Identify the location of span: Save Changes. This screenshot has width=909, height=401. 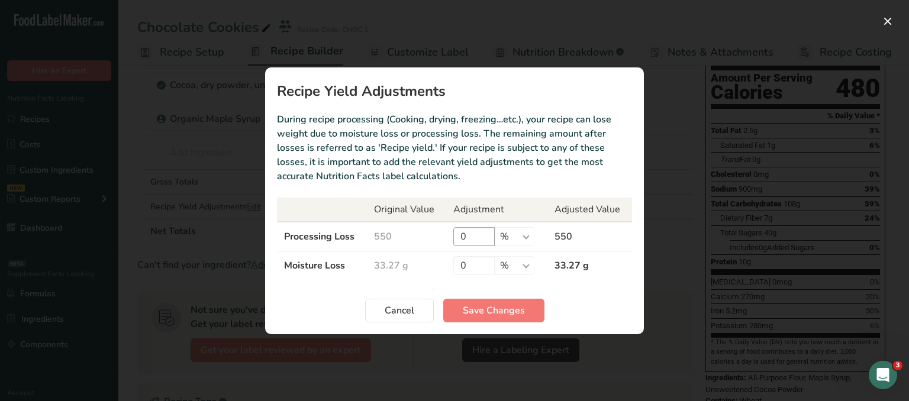
(494, 311).